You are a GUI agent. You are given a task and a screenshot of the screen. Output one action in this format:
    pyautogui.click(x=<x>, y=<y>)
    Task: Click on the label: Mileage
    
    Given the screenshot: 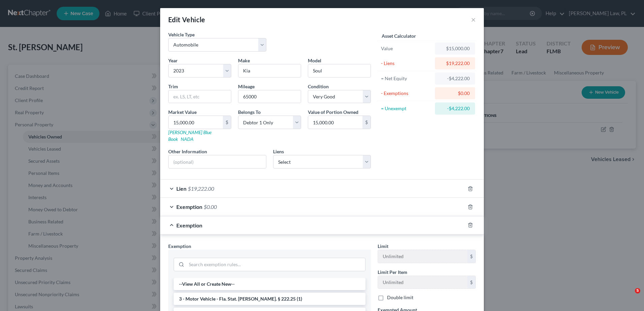 What is the action you would take?
    pyautogui.click(x=246, y=87)
    